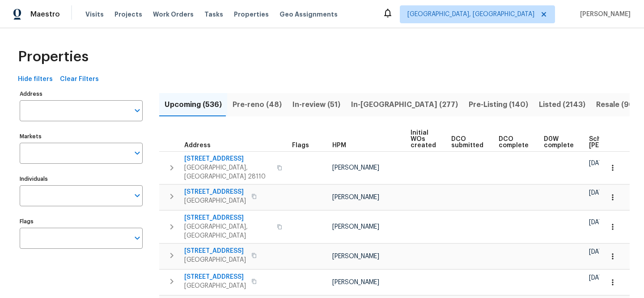  What do you see at coordinates (81, 94) in the screenshot?
I see `label: Address` at bounding box center [81, 94].